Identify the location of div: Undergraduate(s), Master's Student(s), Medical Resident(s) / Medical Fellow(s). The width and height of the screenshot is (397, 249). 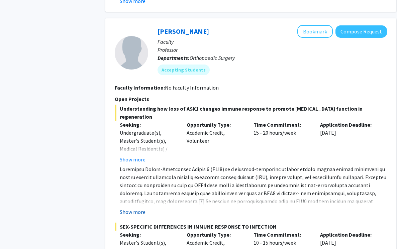
(148, 145).